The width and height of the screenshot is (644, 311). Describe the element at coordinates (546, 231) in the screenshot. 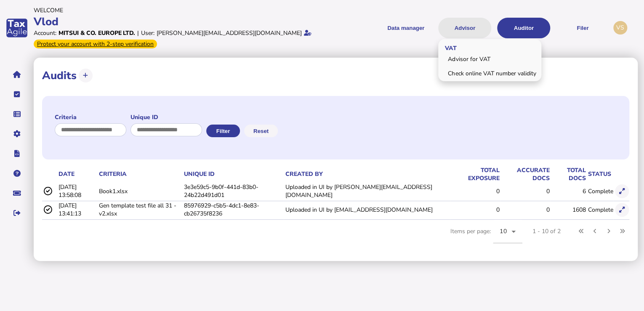

I see `div: 1 - 10 of 2` at that location.